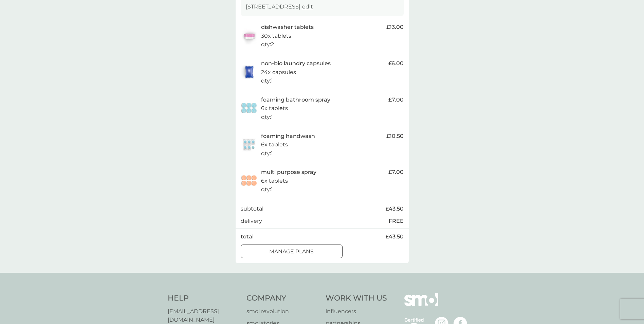  I want to click on p: smol revolution, so click(282, 311).